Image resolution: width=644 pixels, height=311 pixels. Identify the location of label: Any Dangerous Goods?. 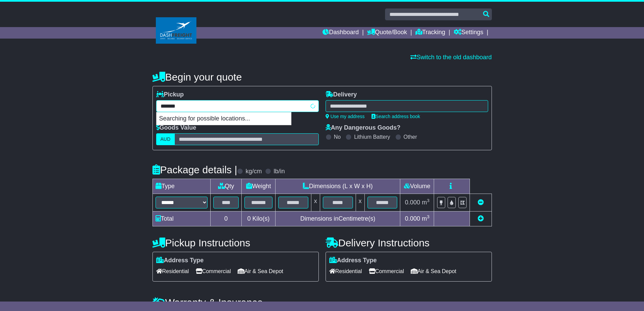
(363, 128).